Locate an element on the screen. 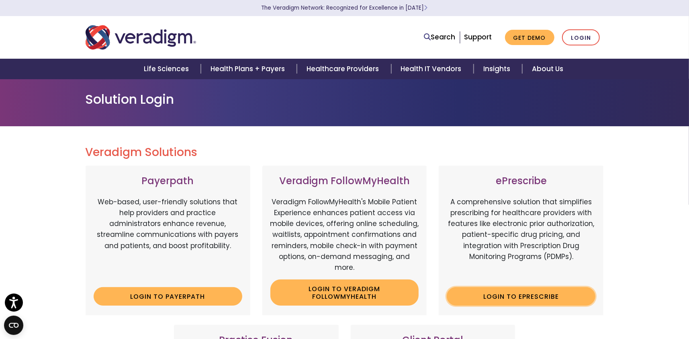 Image resolution: width=689 pixels, height=339 pixels. h2: Veradigm Solutions is located at coordinates (345, 152).